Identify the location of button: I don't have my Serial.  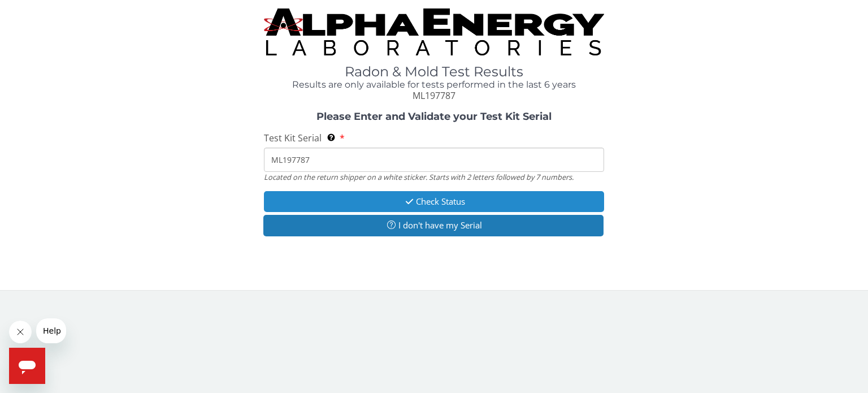
(433, 225).